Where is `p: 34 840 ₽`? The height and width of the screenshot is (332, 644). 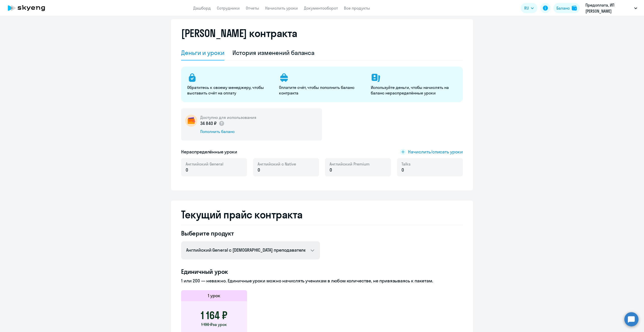 p: 34 840 ₽ is located at coordinates (212, 123).